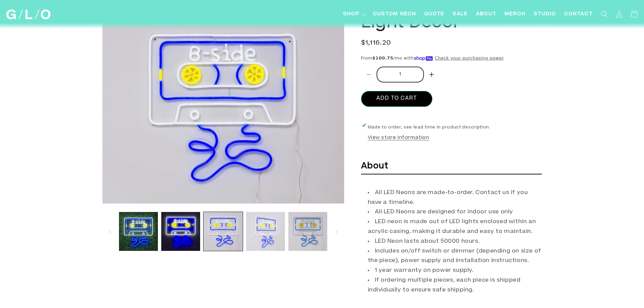  I want to click on a: Custom Neon, so click(394, 14).